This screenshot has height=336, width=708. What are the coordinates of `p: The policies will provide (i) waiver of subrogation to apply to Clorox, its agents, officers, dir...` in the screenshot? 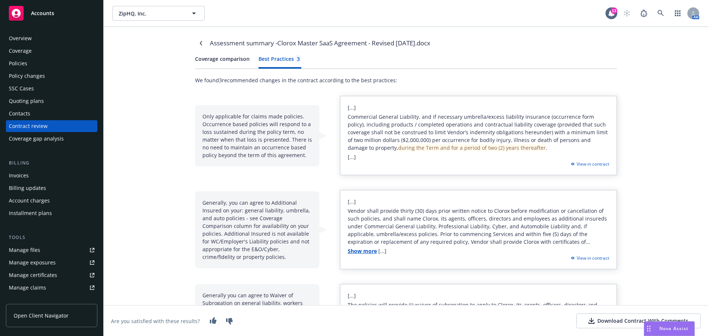 It's located at (478, 312).